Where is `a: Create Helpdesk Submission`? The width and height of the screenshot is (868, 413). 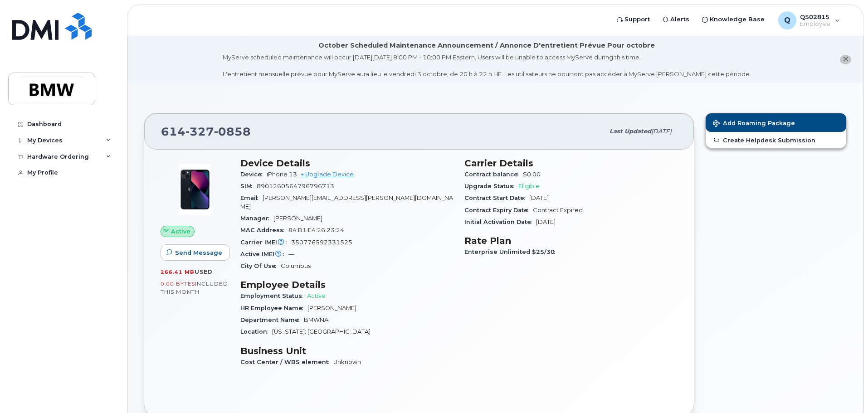 a: Create Helpdesk Submission is located at coordinates (776, 140).